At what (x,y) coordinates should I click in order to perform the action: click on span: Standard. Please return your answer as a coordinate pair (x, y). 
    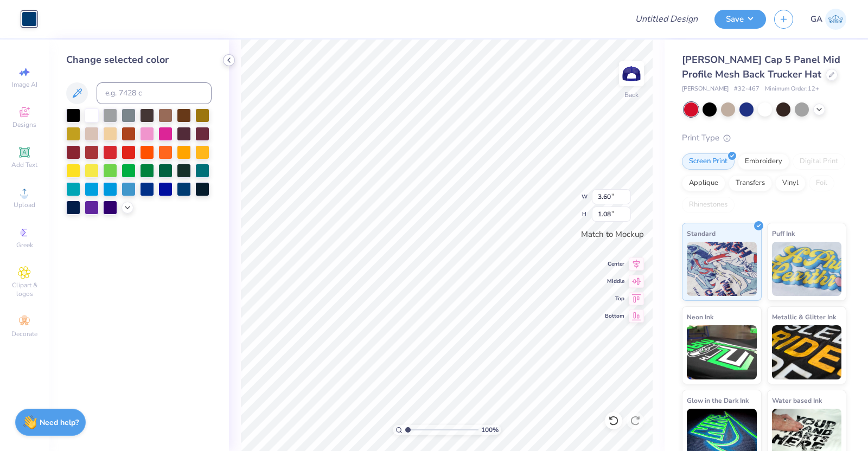
    Looking at the image, I should click on (701, 233).